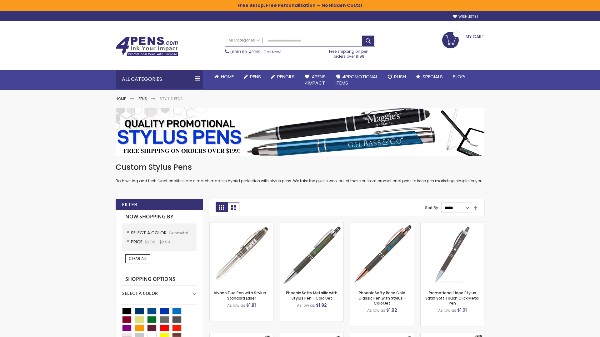  I want to click on a: Clear All, so click(138, 259).